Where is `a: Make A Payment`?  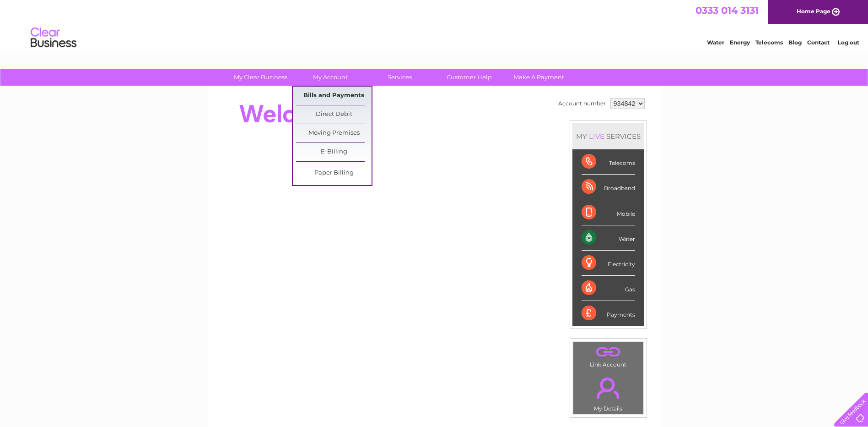 a: Make A Payment is located at coordinates (539, 77).